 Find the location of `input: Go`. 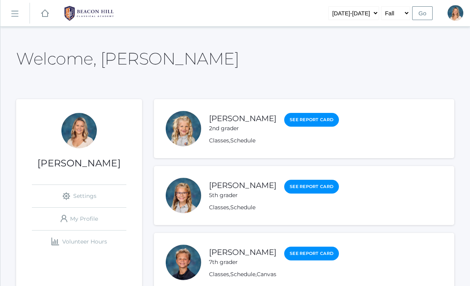

input: Go is located at coordinates (422, 13).